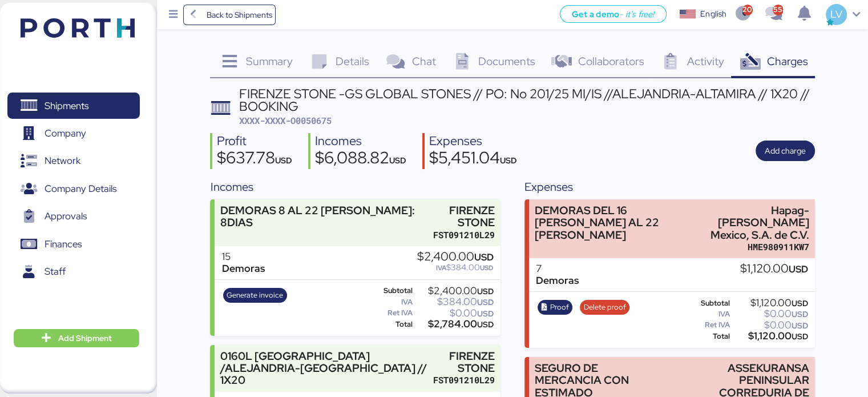  I want to click on div: 7, so click(557, 269).